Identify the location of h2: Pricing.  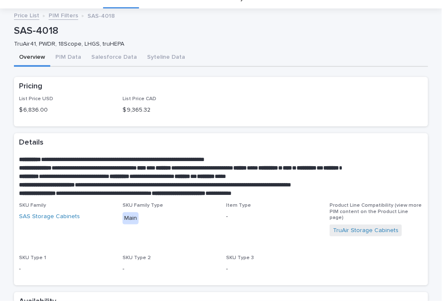
(30, 87).